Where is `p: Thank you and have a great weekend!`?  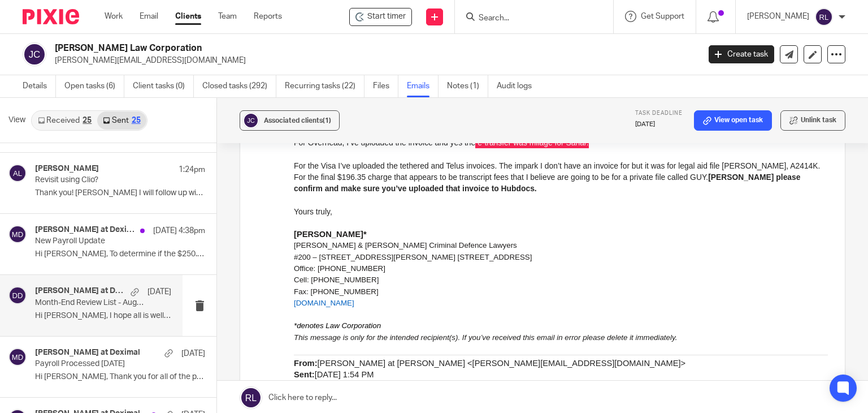
p: Thank you and have a great weekend! is located at coordinates (278, 293).